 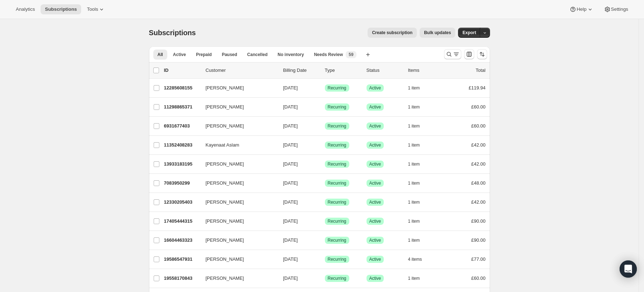 What do you see at coordinates (161, 55) in the screenshot?
I see `span: All` at bounding box center [161, 55].